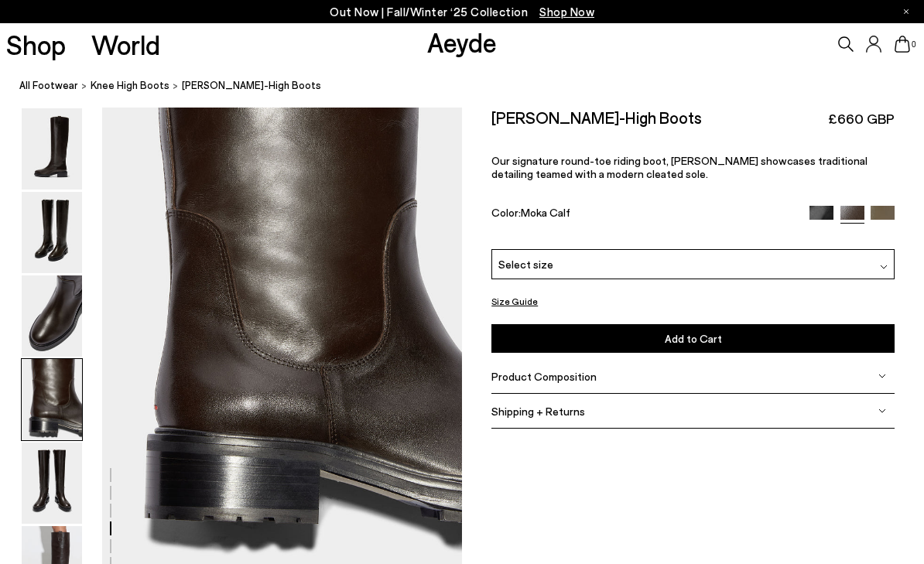  Describe the element at coordinates (52, 483) in the screenshot. I see `img: Henry Knee-High Boots - Image 5` at that location.